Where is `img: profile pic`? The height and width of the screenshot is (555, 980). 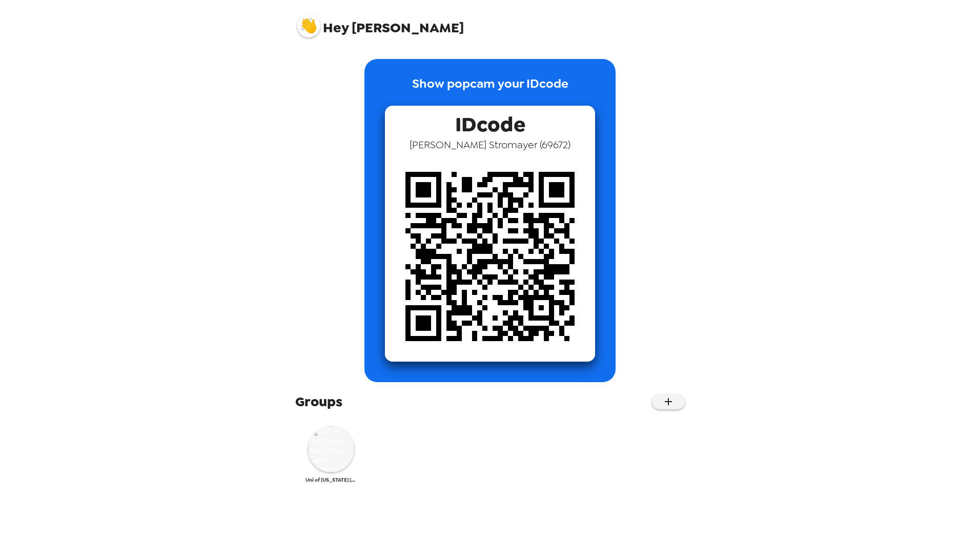
img: profile pic is located at coordinates (308, 26).